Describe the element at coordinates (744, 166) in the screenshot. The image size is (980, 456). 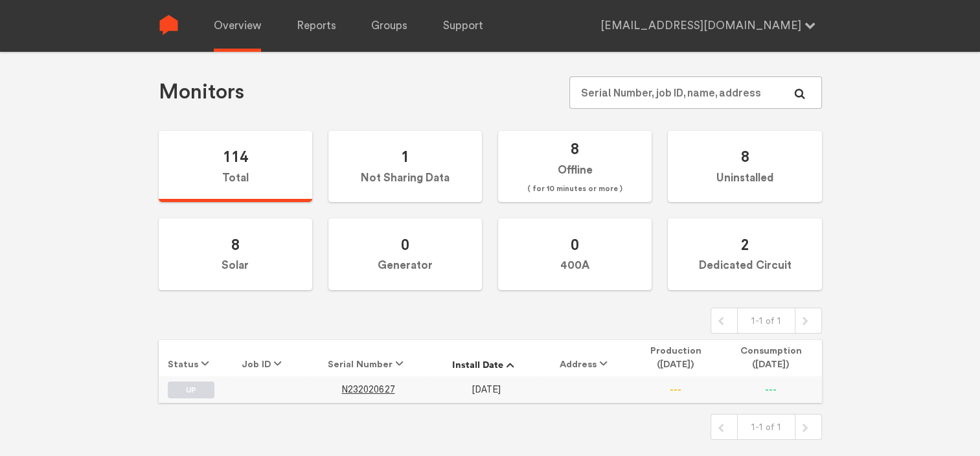
I see `label: Uninstalled` at that location.